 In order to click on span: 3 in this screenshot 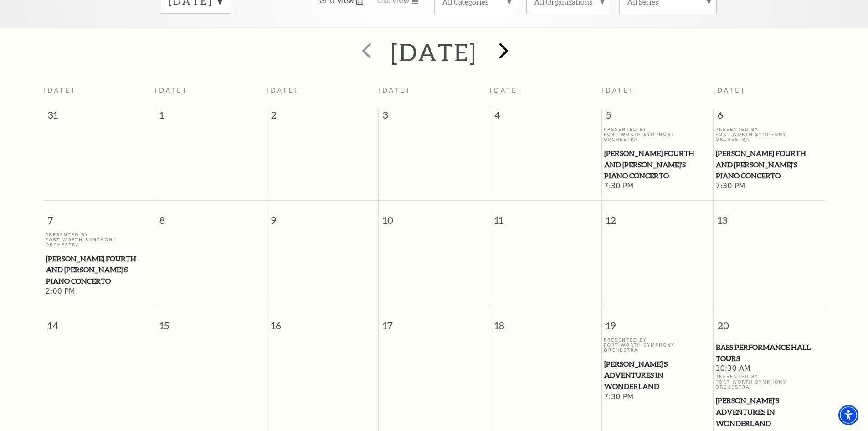, I will do `click(434, 117)`.